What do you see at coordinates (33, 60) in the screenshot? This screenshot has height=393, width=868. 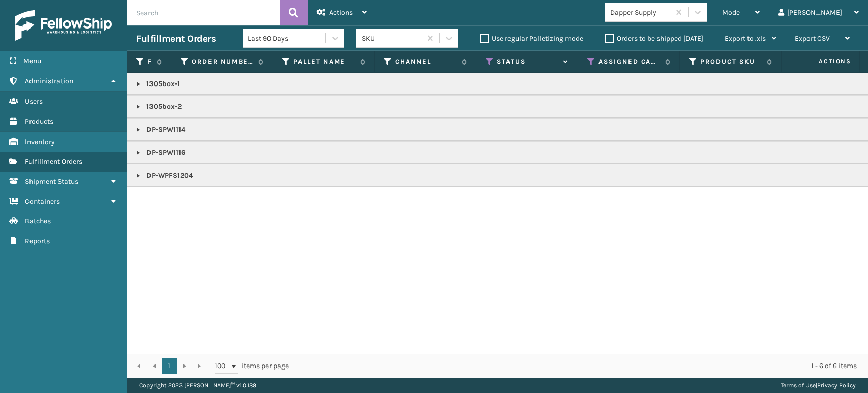 I see `span: Menu` at bounding box center [33, 60].